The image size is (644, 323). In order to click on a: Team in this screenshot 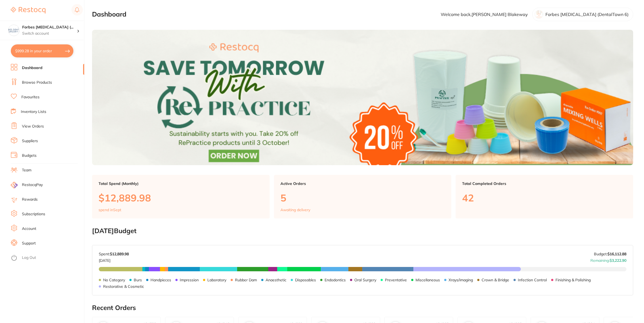, I will do `click(27, 170)`.